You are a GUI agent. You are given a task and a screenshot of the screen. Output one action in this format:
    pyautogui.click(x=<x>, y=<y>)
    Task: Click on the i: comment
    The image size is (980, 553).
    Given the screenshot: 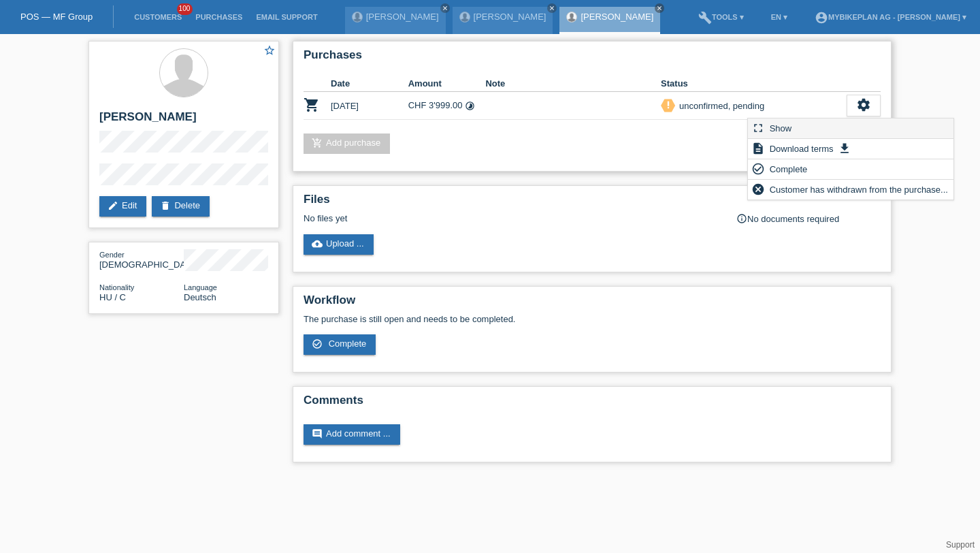 What is the action you would take?
    pyautogui.click(x=317, y=433)
    